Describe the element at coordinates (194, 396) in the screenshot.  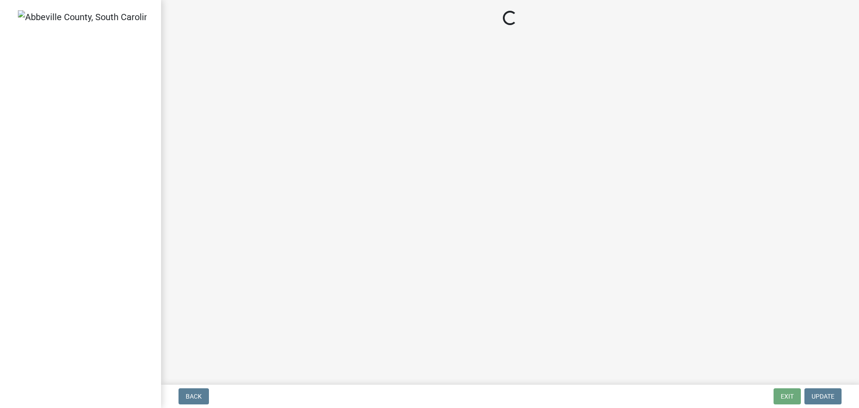
I see `button: Back` at that location.